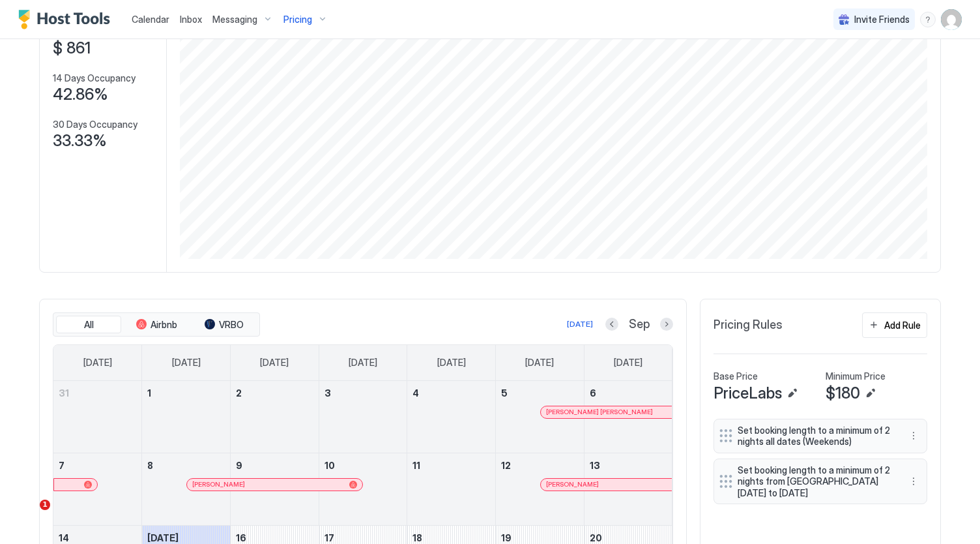 Image resolution: width=980 pixels, height=544 pixels. Describe the element at coordinates (593, 393) in the screenshot. I see `span: 6` at that location.